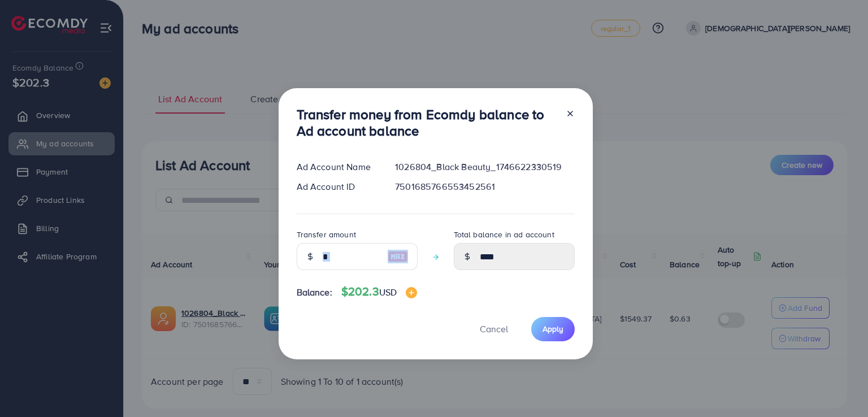 The height and width of the screenshot is (417, 868). I want to click on button: Cancel, so click(494, 329).